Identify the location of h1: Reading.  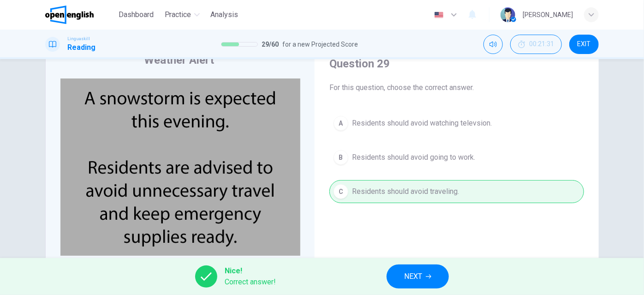
(81, 48).